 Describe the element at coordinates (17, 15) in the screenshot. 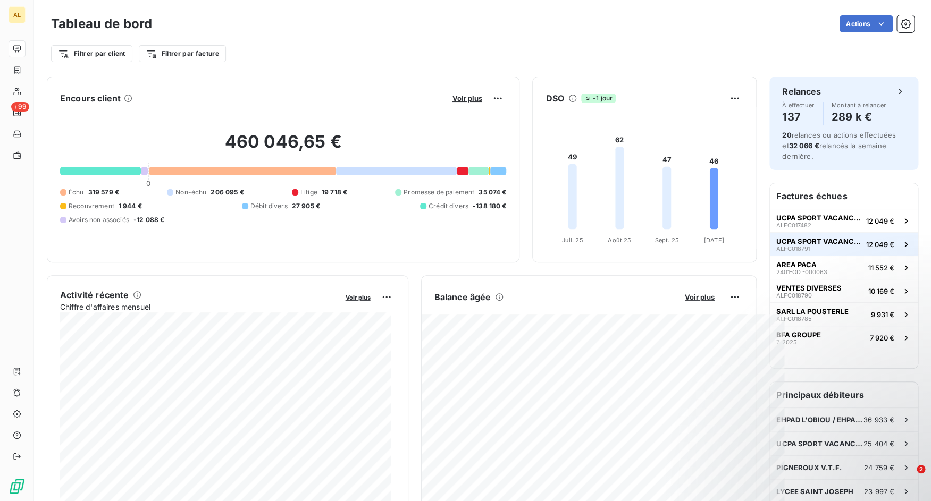

I see `div: AL` at that location.